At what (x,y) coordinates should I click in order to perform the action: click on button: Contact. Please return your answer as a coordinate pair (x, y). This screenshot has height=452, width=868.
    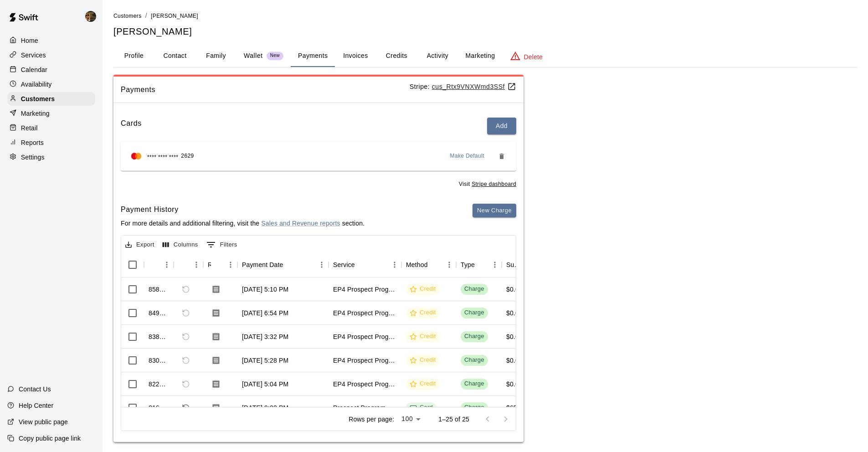
    Looking at the image, I should click on (175, 56).